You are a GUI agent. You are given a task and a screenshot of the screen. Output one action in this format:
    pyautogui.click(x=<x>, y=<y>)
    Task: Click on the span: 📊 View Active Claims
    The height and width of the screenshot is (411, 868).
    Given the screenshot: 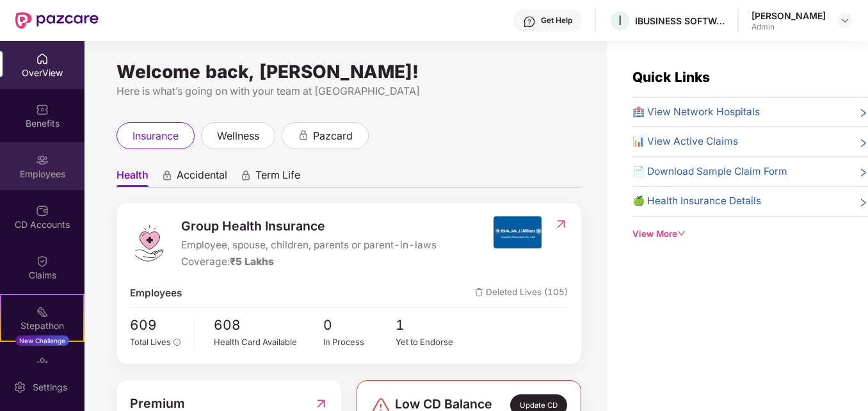 What is the action you would take?
    pyautogui.click(x=685, y=142)
    